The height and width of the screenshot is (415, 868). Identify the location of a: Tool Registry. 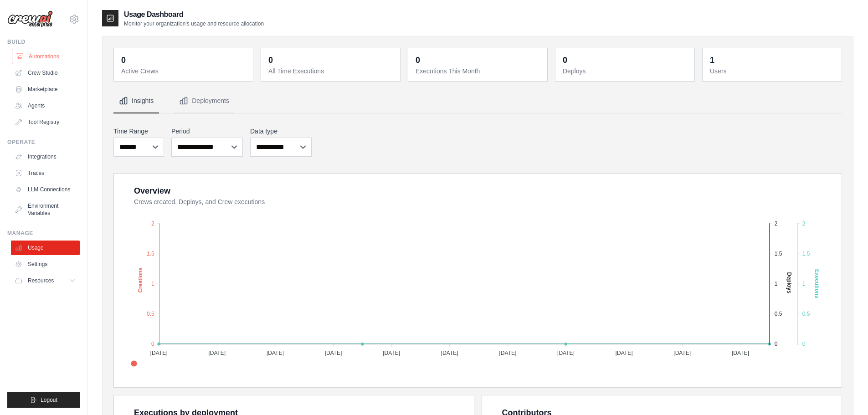
(45, 122).